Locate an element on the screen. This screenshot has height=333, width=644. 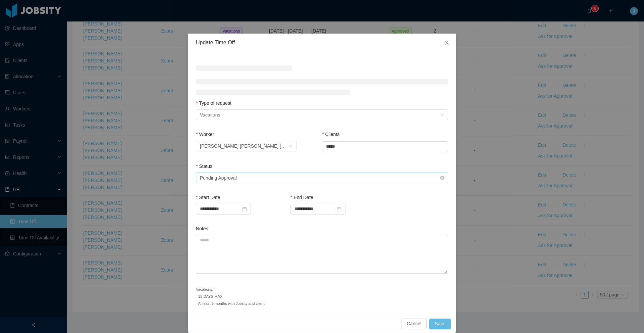
label: Status is located at coordinates (204, 166).